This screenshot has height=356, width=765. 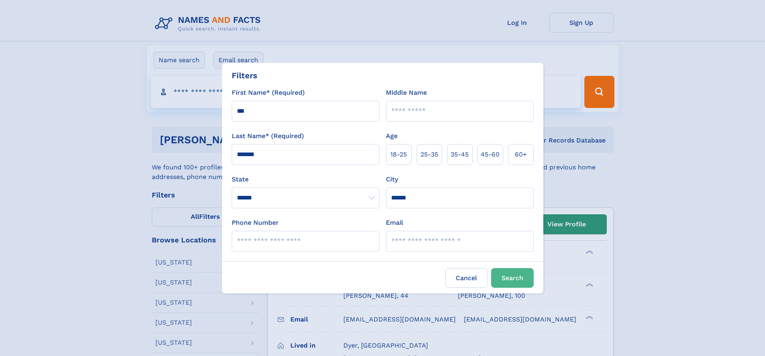 I want to click on label: Last Name* (Required), so click(x=268, y=136).